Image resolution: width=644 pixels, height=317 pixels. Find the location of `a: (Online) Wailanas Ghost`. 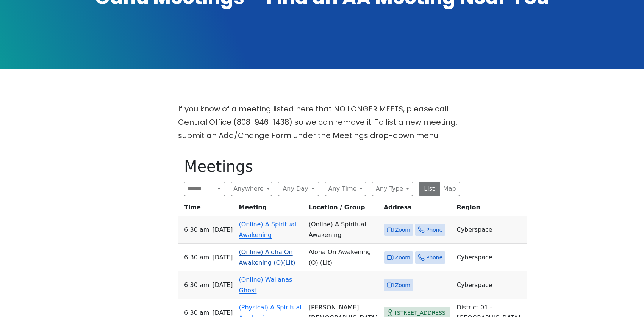

a: (Online) Wailanas Ghost is located at coordinates (266, 285).